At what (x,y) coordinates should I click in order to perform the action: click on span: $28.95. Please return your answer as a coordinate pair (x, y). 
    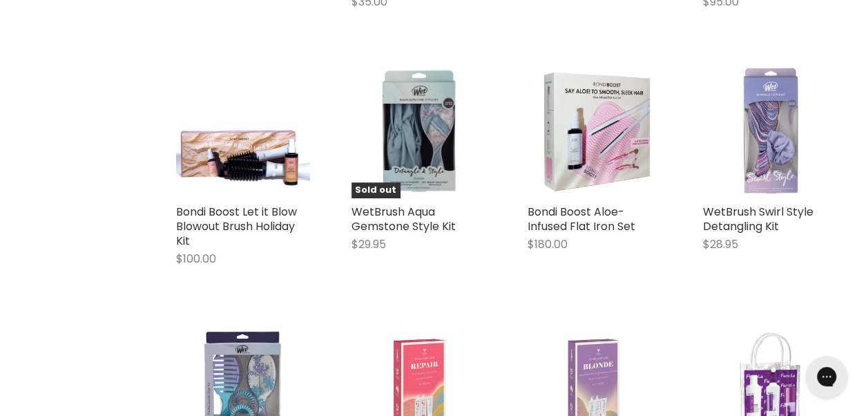
    Looking at the image, I should click on (720, 243).